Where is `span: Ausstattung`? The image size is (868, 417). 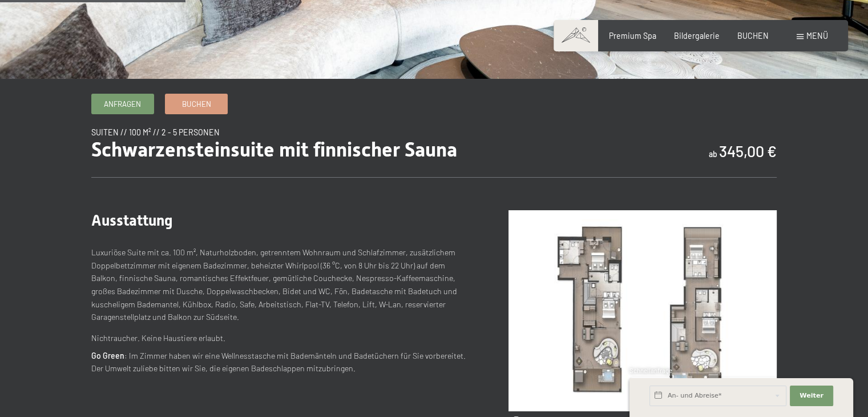
span: Ausstattung is located at coordinates (132, 221).